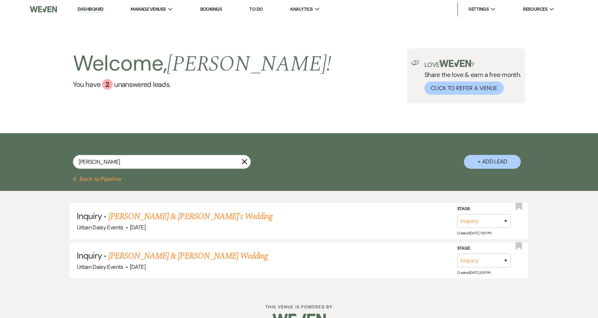 This screenshot has height=318, width=598. I want to click on span: Analytics, so click(301, 9).